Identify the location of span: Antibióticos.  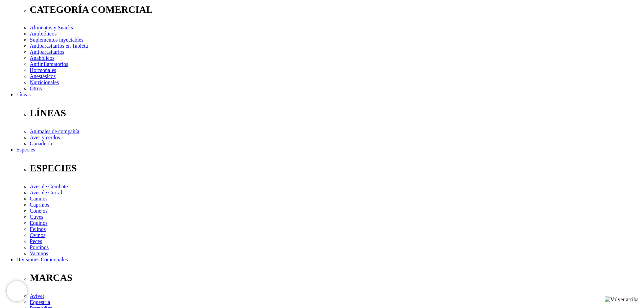
(43, 33).